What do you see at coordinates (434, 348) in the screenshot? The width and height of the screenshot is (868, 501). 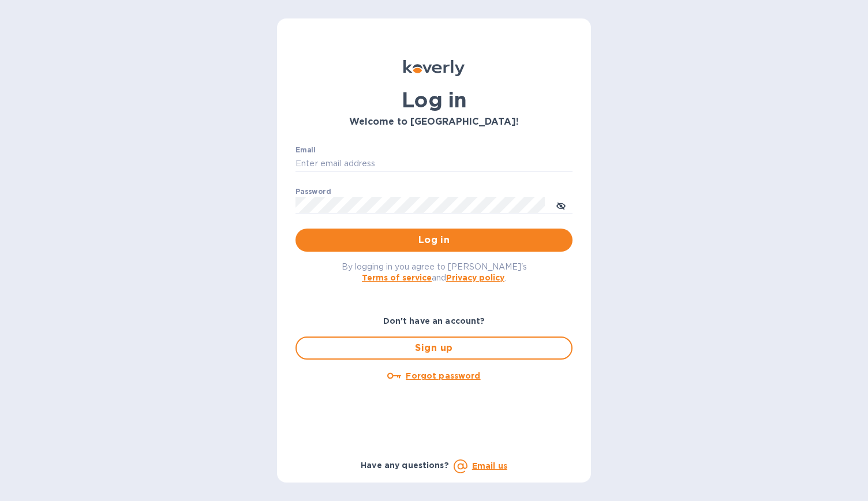 I see `span: Sign up` at bounding box center [434, 348].